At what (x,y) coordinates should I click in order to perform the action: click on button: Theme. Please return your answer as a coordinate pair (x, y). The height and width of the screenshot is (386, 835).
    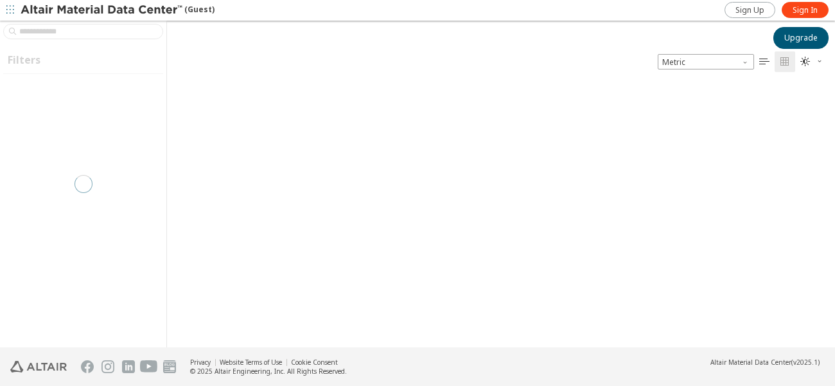
    Looking at the image, I should click on (812, 62).